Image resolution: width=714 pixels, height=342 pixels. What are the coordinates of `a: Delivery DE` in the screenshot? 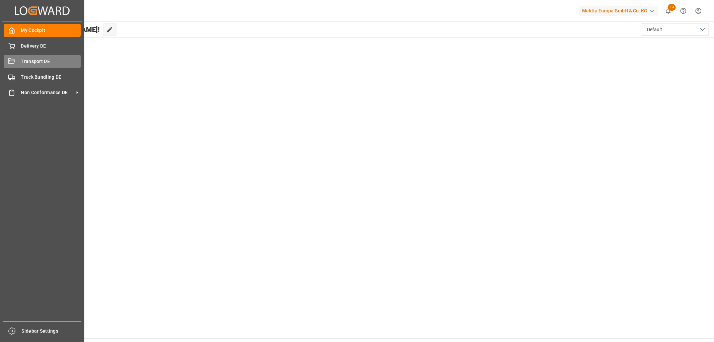 It's located at (42, 46).